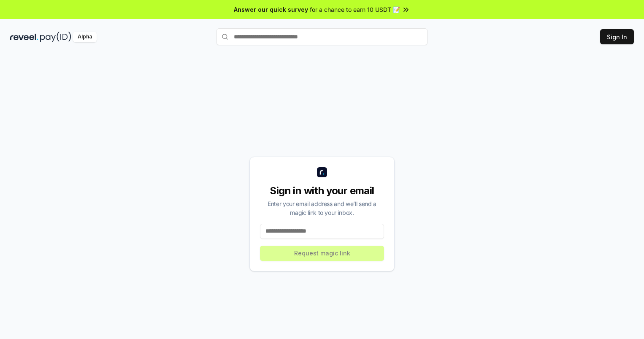 This screenshot has height=339, width=644. Describe the element at coordinates (355, 9) in the screenshot. I see `span: for a chance to earn 10 USDT 📝` at that location.